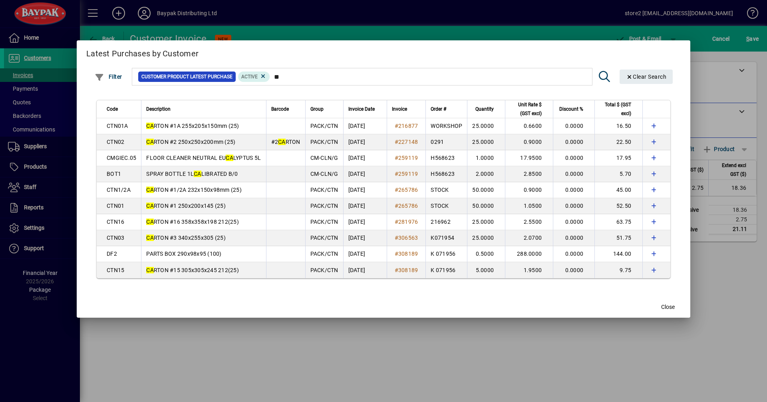  I want to click on td: 51.75, so click(618, 238).